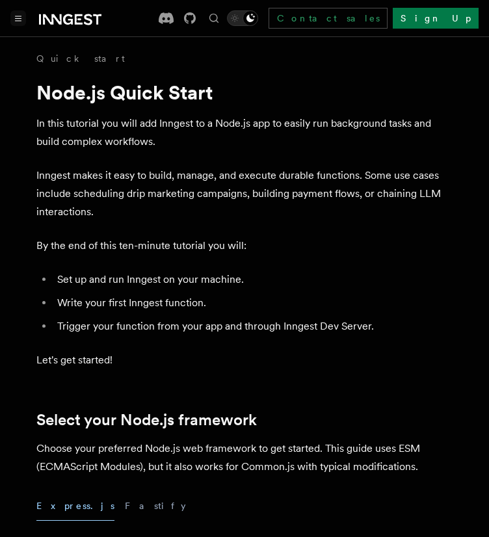  I want to click on li: Set up and run Inngest on your machine., so click(253, 280).